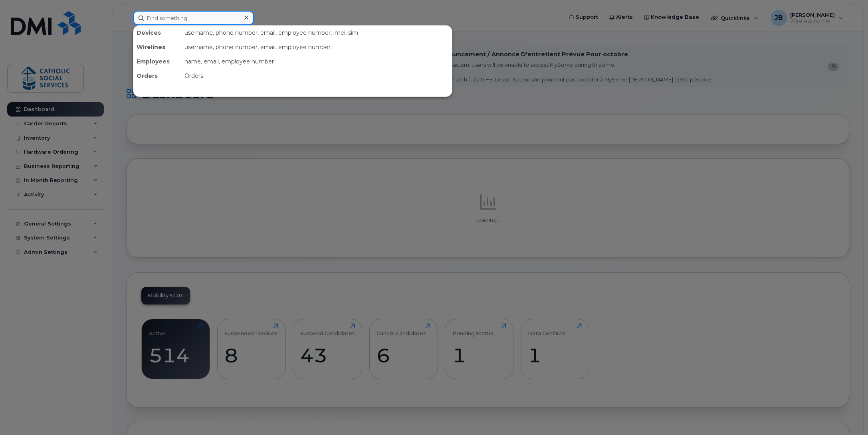 The image size is (868, 435). What do you see at coordinates (157, 61) in the screenshot?
I see `div: Employees` at bounding box center [157, 61].